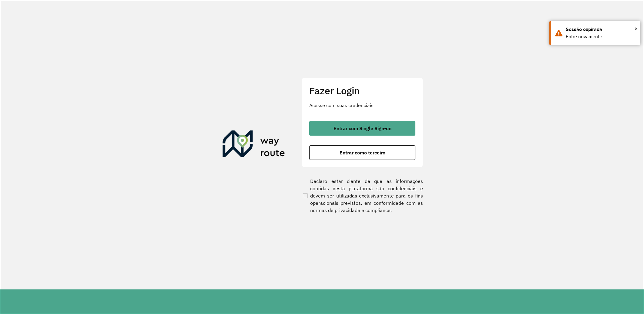  I want to click on button: Close, so click(636, 29).